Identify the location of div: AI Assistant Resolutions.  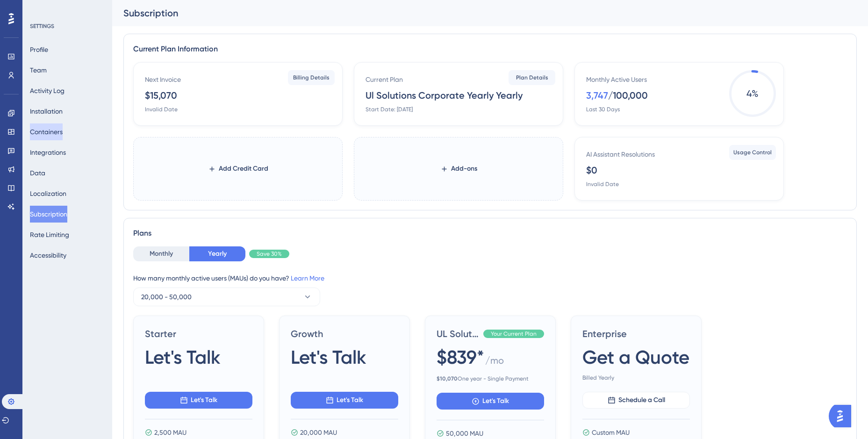
(621, 154).